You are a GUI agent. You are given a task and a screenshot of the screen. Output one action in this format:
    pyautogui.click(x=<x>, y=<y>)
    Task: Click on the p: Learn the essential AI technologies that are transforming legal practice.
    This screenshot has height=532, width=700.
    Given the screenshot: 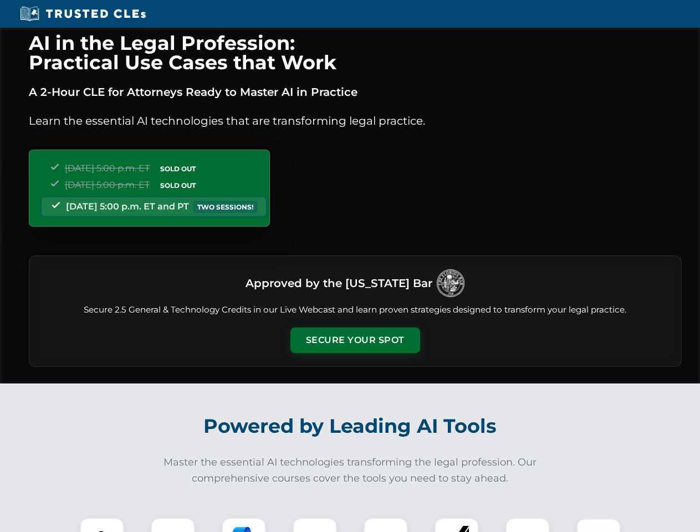 What is the action you would take?
    pyautogui.click(x=355, y=121)
    